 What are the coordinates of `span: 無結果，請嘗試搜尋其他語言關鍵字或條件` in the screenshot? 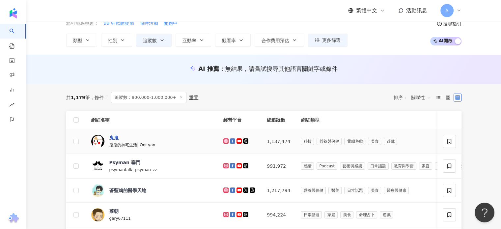 It's located at (281, 68).